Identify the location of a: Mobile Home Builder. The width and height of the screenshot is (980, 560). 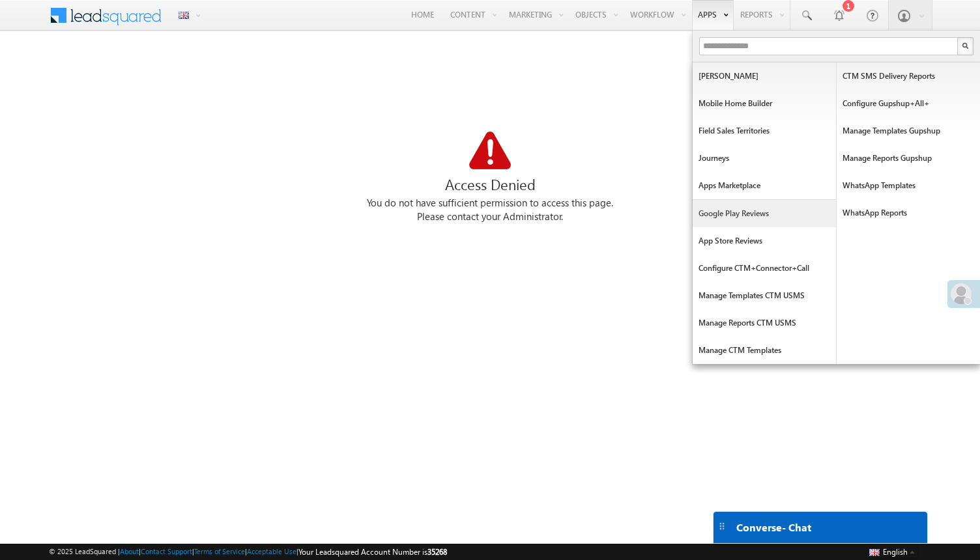
(764, 104).